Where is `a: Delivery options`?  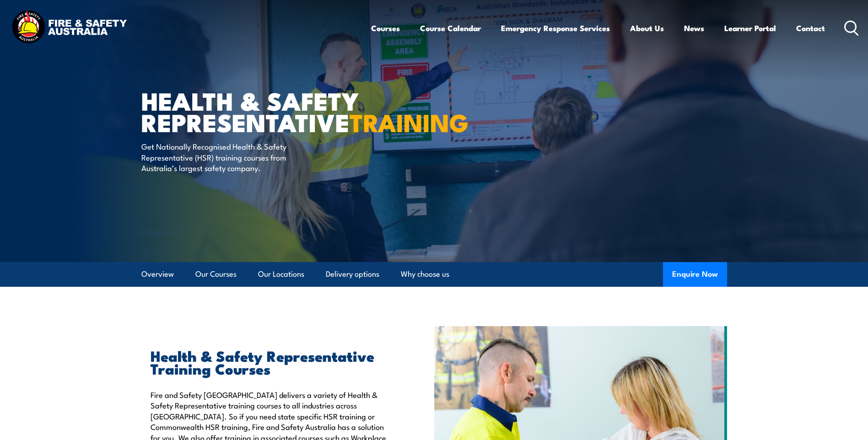 a: Delivery options is located at coordinates (352, 274).